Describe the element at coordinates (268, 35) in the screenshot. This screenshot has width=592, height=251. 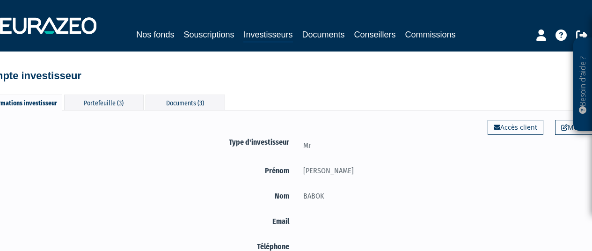
I see `a: Investisseurs` at that location.